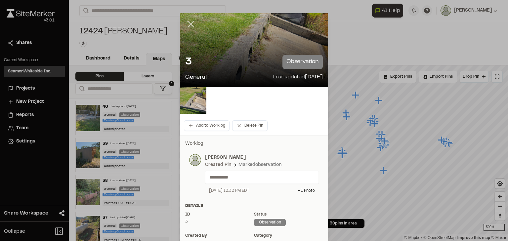 This screenshot has height=241, width=508. I want to click on div: Marked observation, so click(260, 165).